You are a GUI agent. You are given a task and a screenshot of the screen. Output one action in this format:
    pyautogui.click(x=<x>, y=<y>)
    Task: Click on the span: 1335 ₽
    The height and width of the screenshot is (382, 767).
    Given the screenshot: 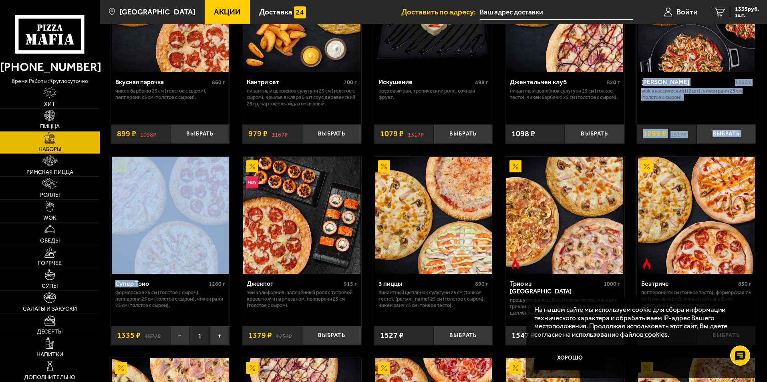 What is the action you would take?
    pyautogui.click(x=129, y=335)
    